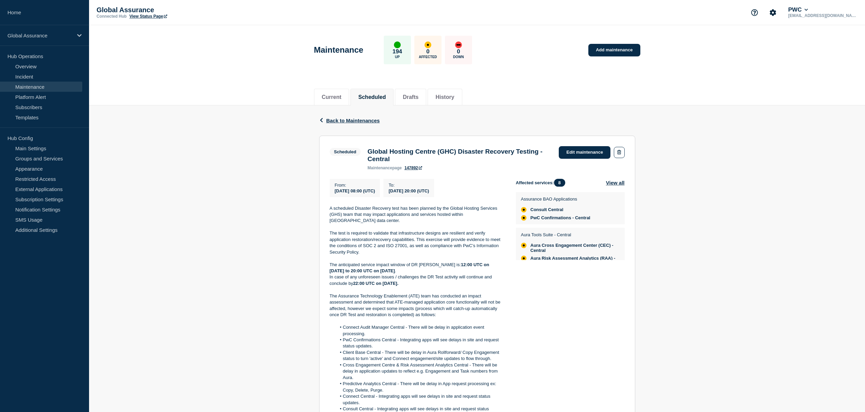 The width and height of the screenshot is (865, 412). What do you see at coordinates (560, 183) in the screenshot?
I see `span: 8` at bounding box center [560, 183].